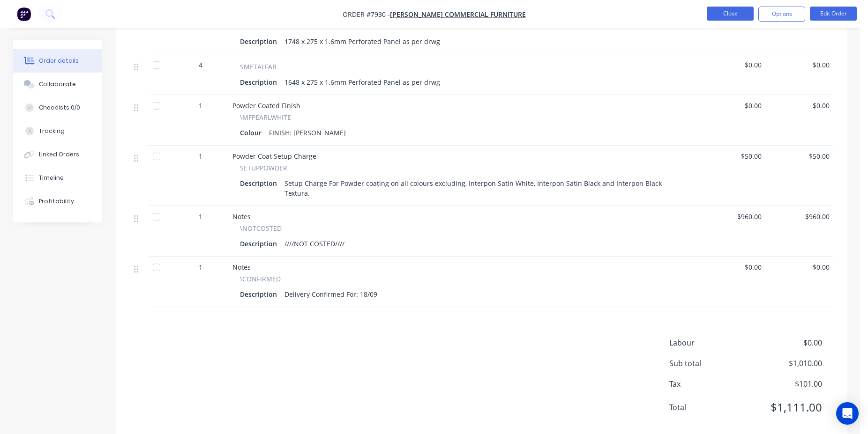 The height and width of the screenshot is (434, 868). What do you see at coordinates (363, 82) in the screenshot?
I see `div: 1648 x 275 x 1.6mm Perforated Panel as per drwg` at bounding box center [363, 82].